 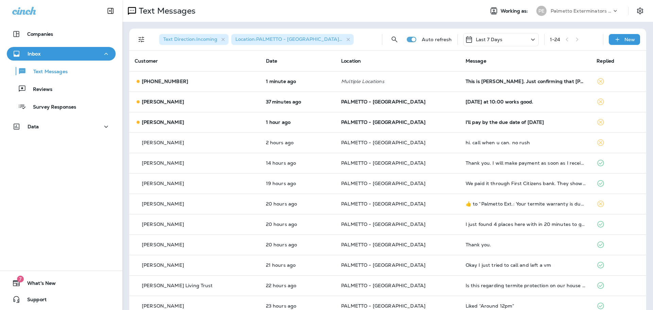 I want to click on span: What's New, so click(x=38, y=284).